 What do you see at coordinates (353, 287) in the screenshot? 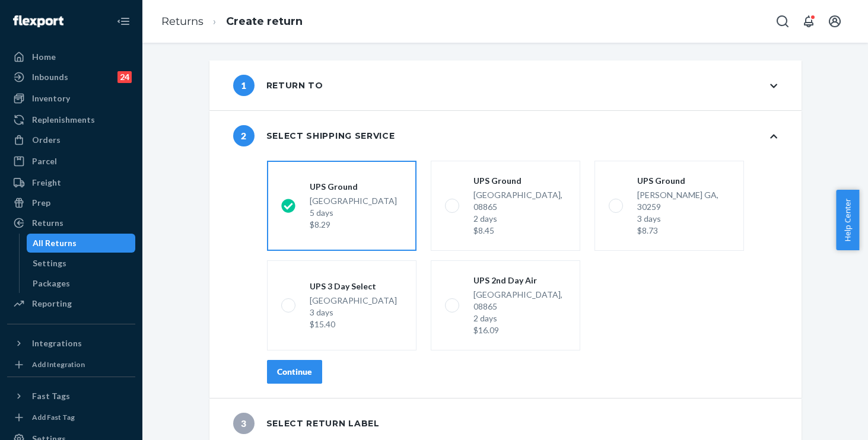
I see `div: UPS 3 Day Select` at bounding box center [353, 287].